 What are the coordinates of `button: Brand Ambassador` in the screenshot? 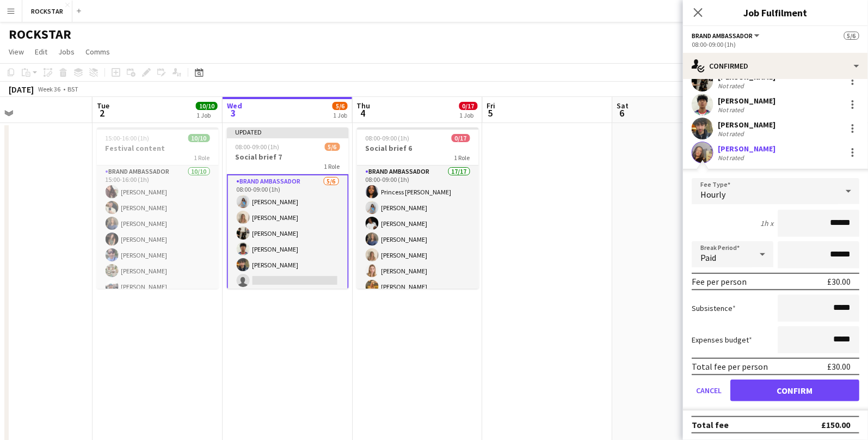 It's located at (727, 36).